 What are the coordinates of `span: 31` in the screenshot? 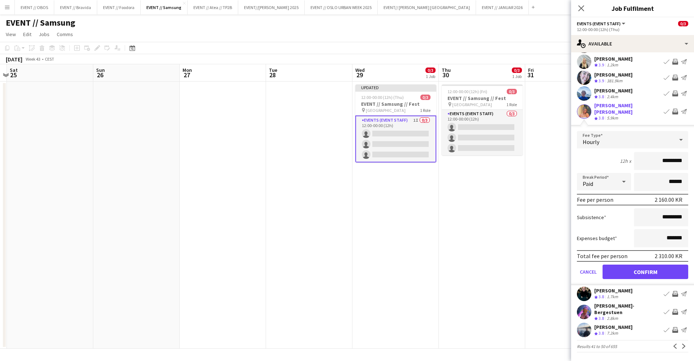 It's located at (530, 75).